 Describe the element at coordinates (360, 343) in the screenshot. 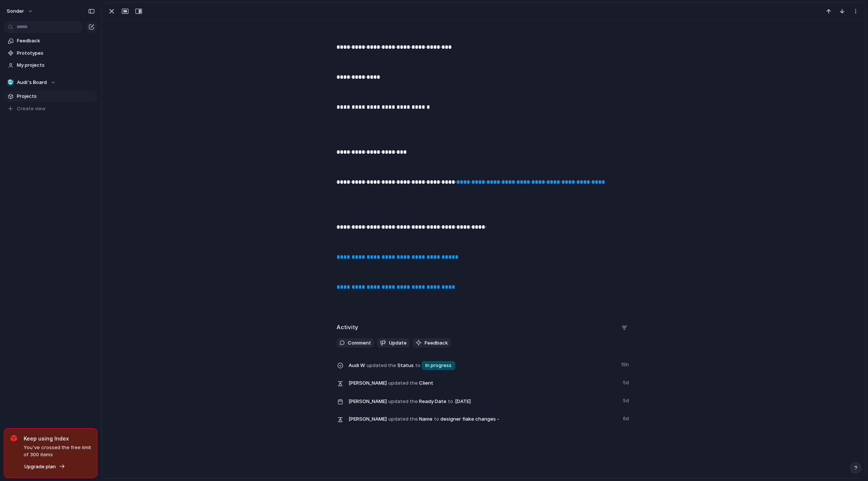

I see `span: Comment` at that location.